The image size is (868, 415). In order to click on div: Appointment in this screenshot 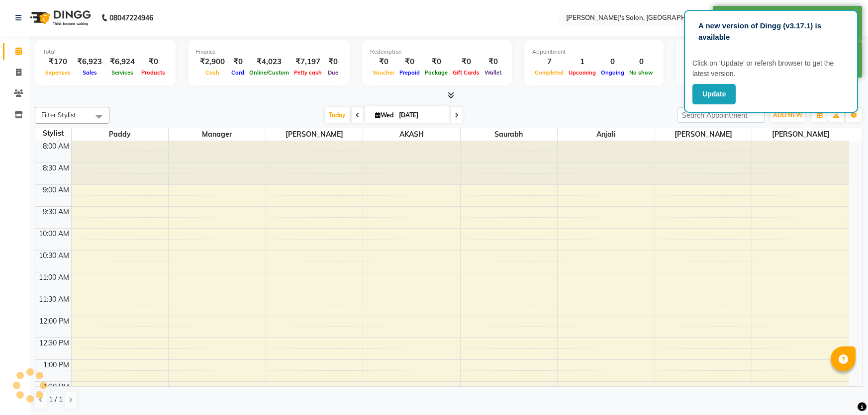, I will do `click(594, 52)`.